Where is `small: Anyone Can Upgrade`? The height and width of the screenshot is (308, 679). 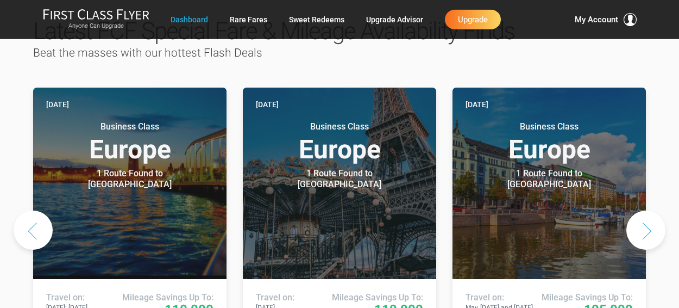 small: Anyone Can Upgrade is located at coordinates (96, 26).